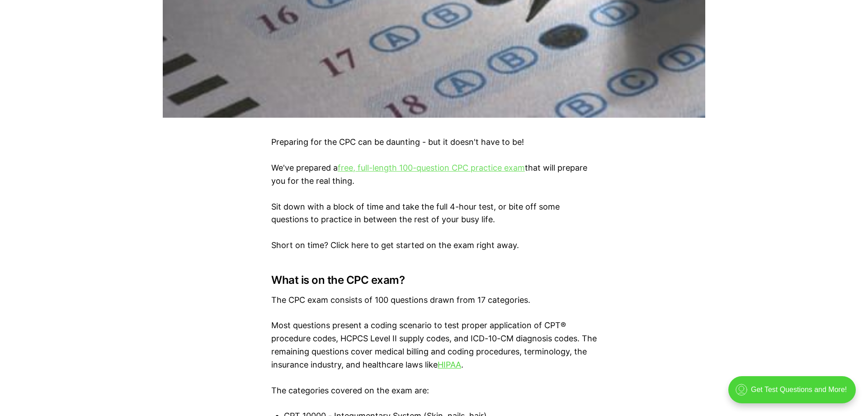  What do you see at coordinates (434, 142) in the screenshot?
I see `p: Preparing for the CPC can be daunting - but it doesn't have to be!` at bounding box center [434, 142].